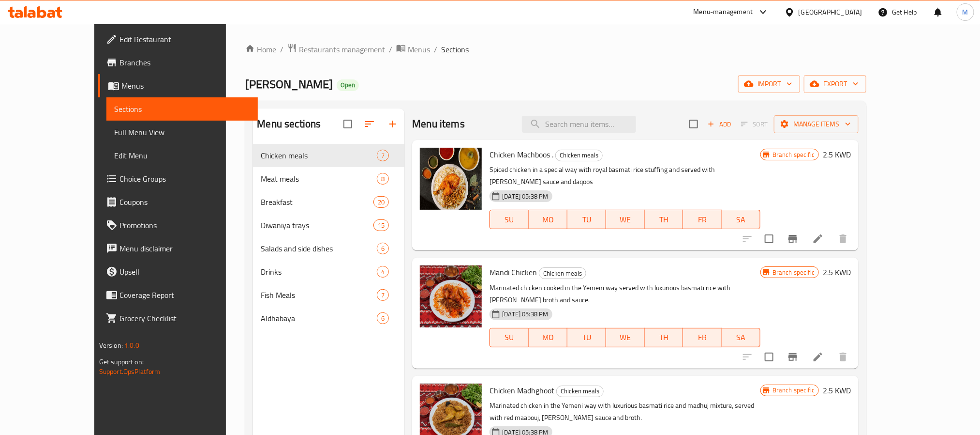 This screenshot has height=435, width=980. I want to click on button: delete, so click(844, 357).